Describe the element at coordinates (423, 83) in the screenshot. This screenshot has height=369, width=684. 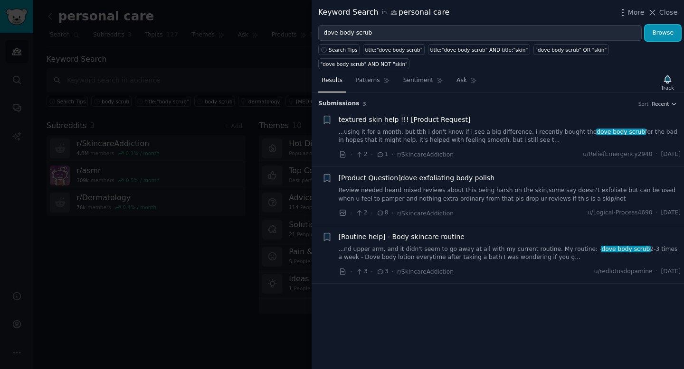
I see `a: Sentiment` at that location.